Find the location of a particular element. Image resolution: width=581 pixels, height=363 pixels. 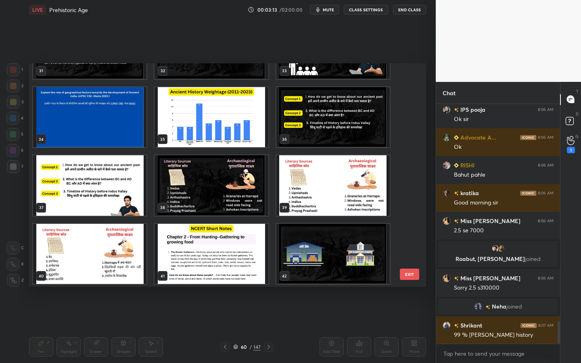

p: T is located at coordinates (578, 91).